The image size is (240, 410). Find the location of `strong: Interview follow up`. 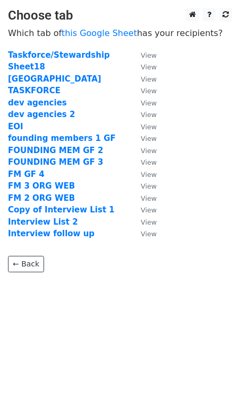

strong: Interview follow up is located at coordinates (51, 234).